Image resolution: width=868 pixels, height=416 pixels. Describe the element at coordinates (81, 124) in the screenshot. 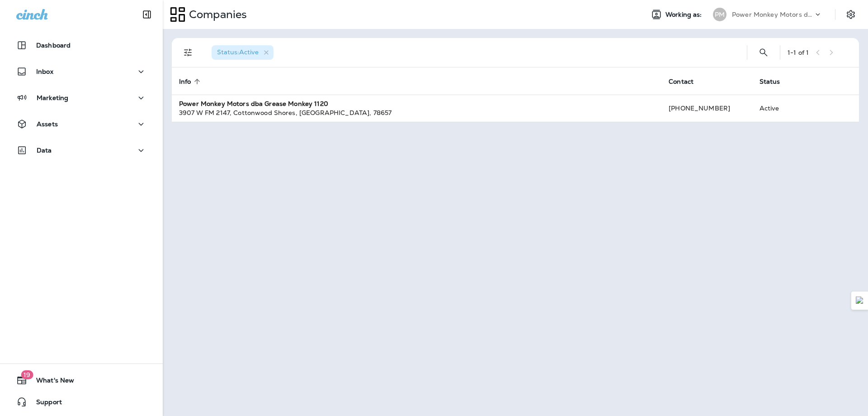

I see `button: Assets` at that location.